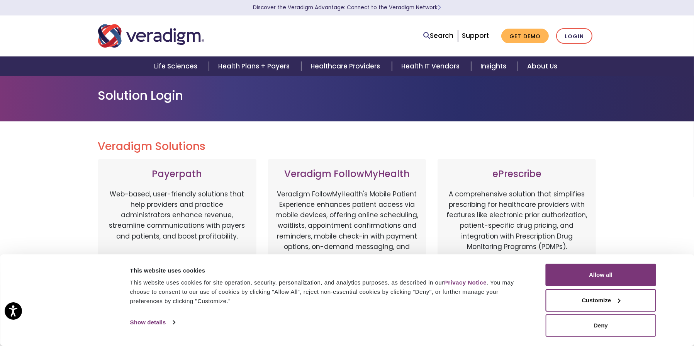 This screenshot has width=694, height=346. What do you see at coordinates (517, 229) in the screenshot?
I see `p: A comprehensive solution that simplifies prescribing for healthcare providers with features like ...` at bounding box center [517, 229].